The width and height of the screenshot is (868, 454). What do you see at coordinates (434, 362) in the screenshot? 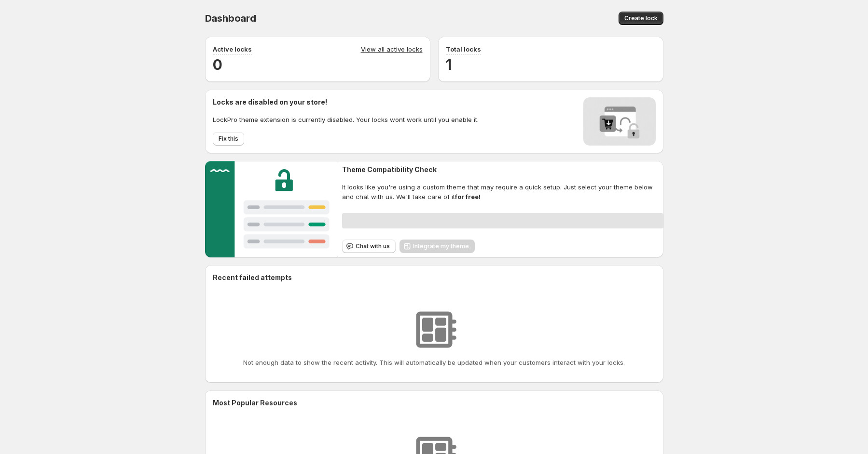
I see `p: Not enough data to show the recent activity. This will automatically be updated when your custome...` at bounding box center [434, 362].